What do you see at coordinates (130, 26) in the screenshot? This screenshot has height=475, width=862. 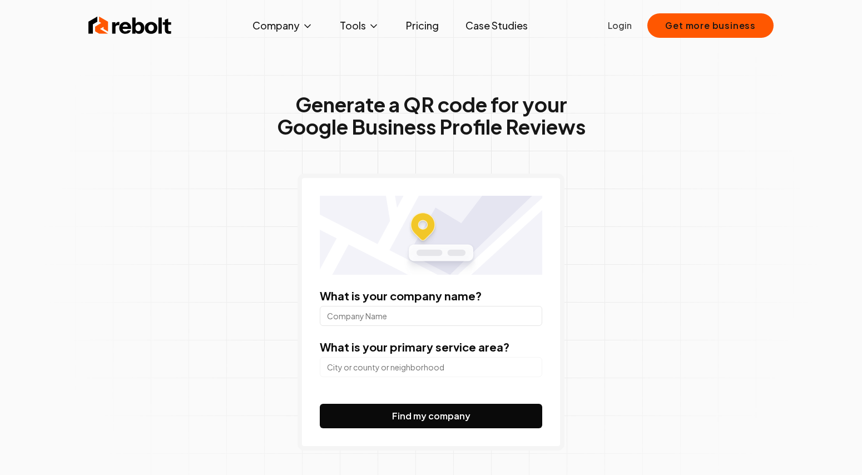 I see `img: Rebolt Logo` at bounding box center [130, 26].